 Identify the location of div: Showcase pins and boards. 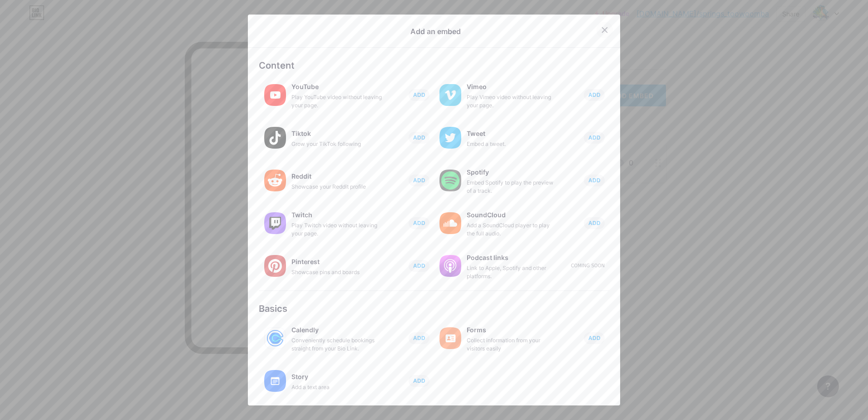
(337, 272).